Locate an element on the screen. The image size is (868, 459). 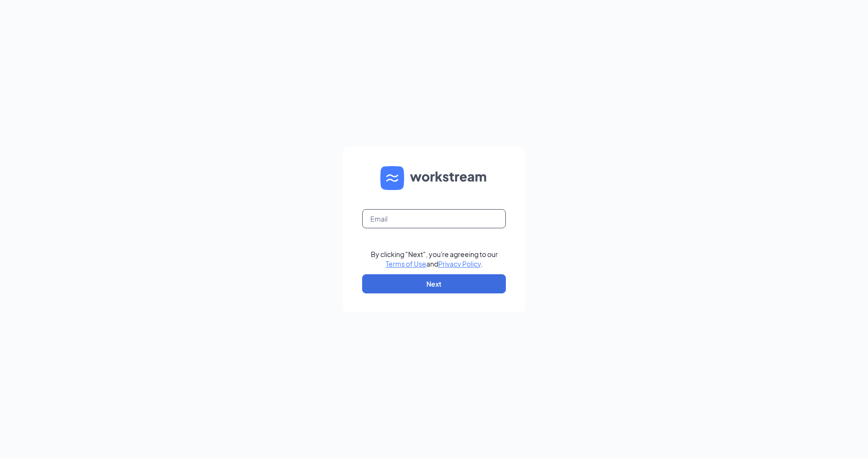
input: Email is located at coordinates (434, 219).